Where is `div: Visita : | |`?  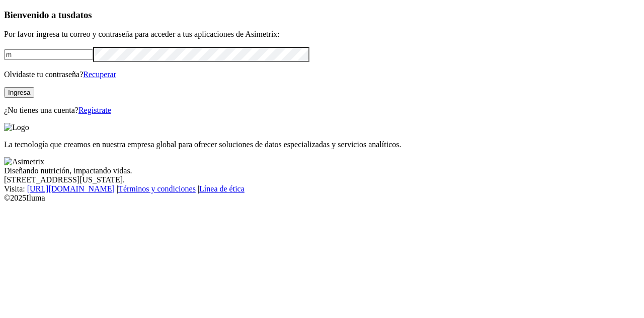 div: Visita : | | is located at coordinates (322, 189).